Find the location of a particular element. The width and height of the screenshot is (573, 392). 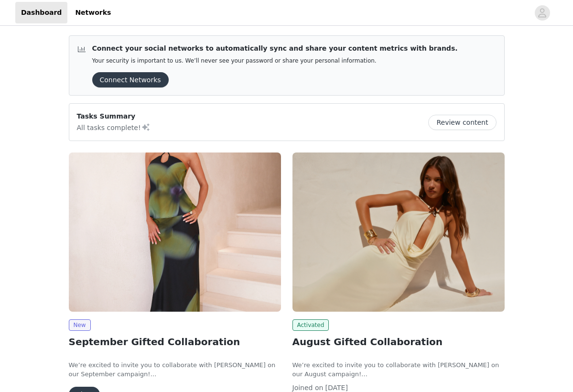

p: Tasks Summary is located at coordinates (114, 116).